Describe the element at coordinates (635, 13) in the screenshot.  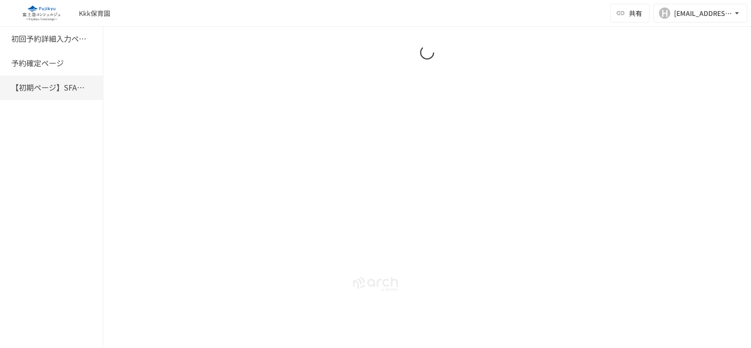
I see `span: 共有` at that location.